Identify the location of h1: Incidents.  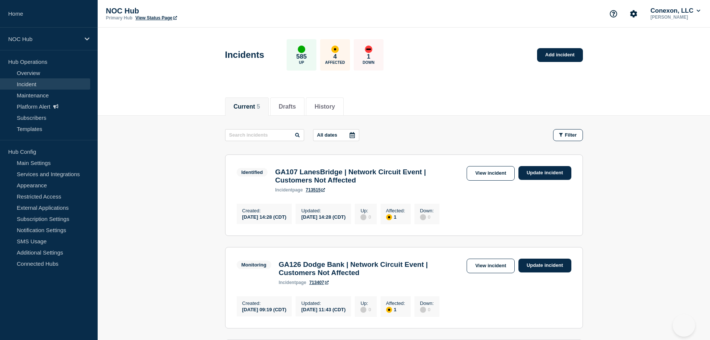
(245, 55).